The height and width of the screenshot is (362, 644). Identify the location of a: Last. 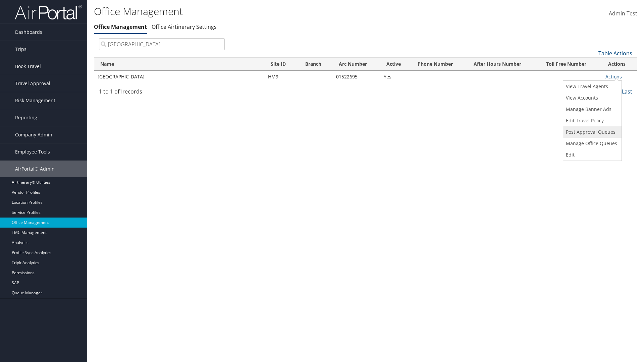
(627, 91).